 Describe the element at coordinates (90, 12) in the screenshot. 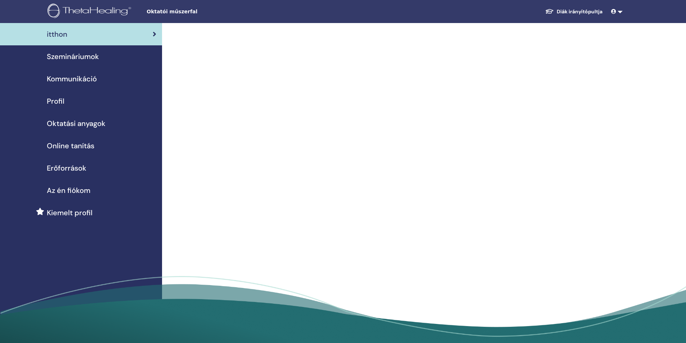

I see `img: logo.png` at that location.